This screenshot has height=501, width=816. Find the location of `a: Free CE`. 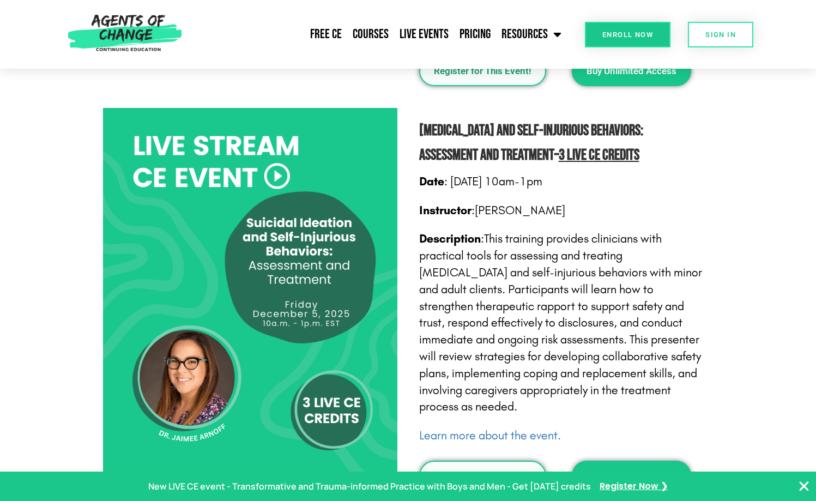

a: Free CE is located at coordinates (326, 34).